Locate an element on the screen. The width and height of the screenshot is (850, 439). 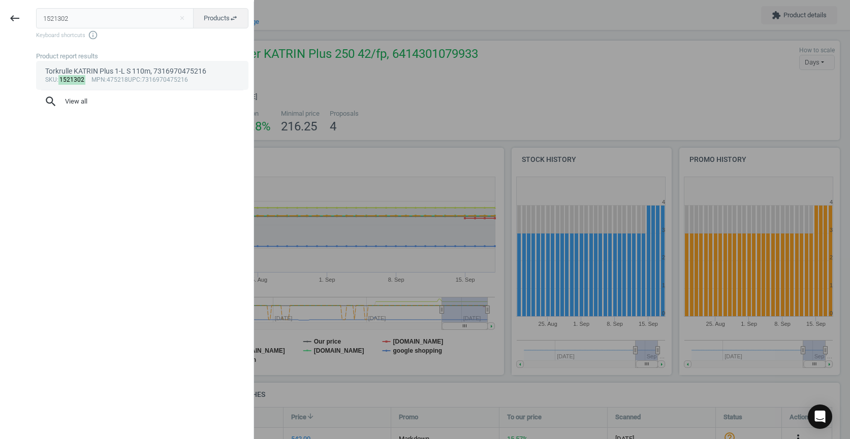
i: search is located at coordinates (51, 102).